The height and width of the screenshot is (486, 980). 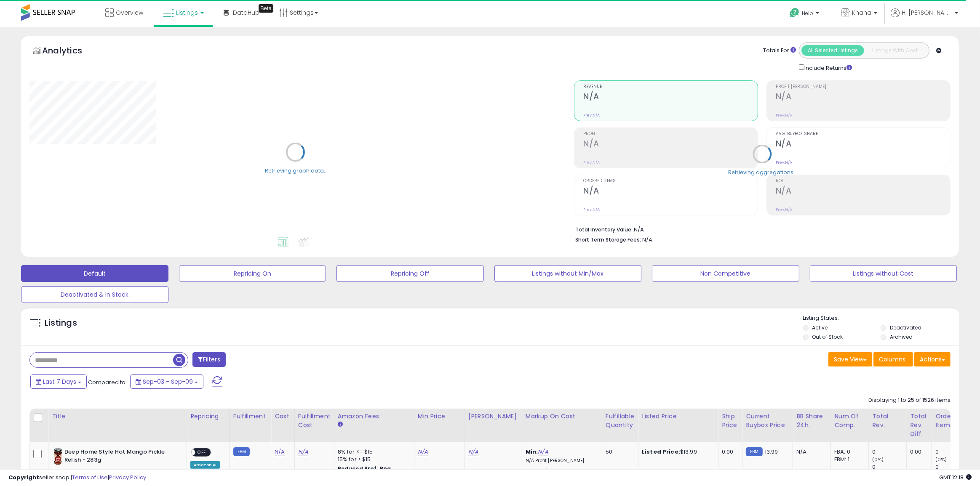 I want to click on div: Ship Price, so click(x=730, y=421).